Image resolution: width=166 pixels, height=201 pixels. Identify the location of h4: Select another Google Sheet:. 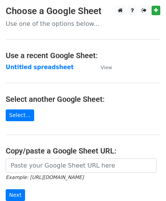
(83, 99).